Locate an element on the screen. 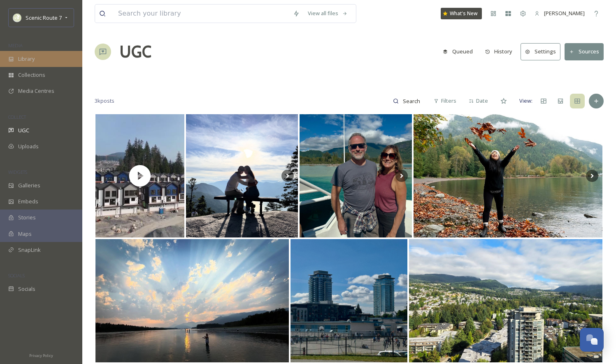 Image resolution: width=616 pixels, height=364 pixels. span: SOCIALS is located at coordinates (17, 276).